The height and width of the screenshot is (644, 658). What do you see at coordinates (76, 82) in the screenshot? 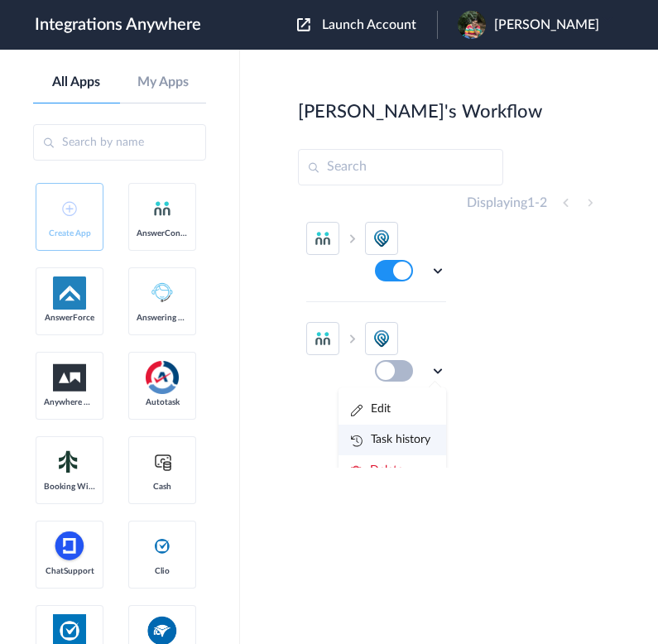
I see `a: All Apps` at bounding box center [76, 82].